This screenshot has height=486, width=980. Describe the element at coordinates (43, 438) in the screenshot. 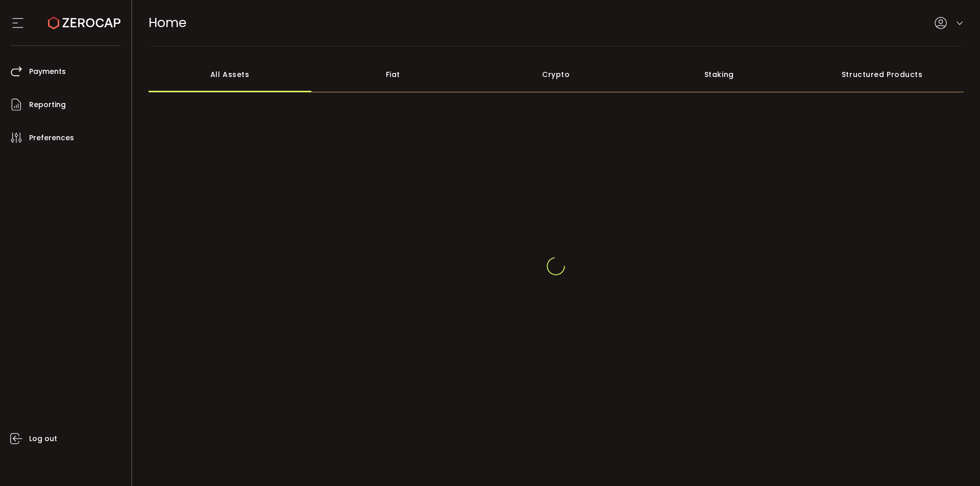

I see `span: Log out` at that location.